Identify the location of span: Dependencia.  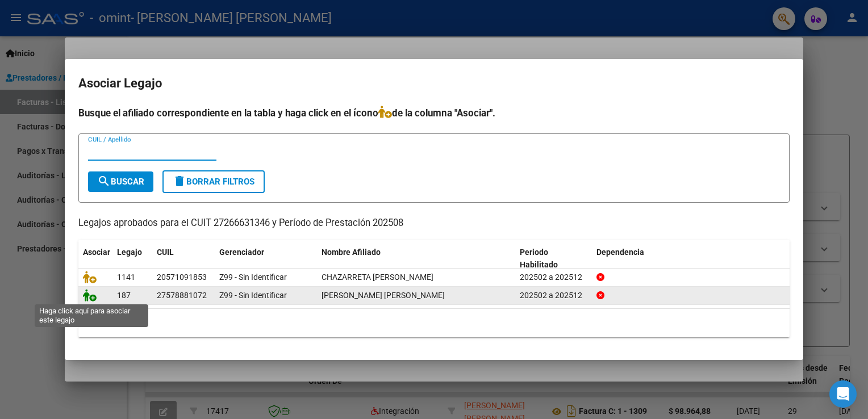
(620, 252).